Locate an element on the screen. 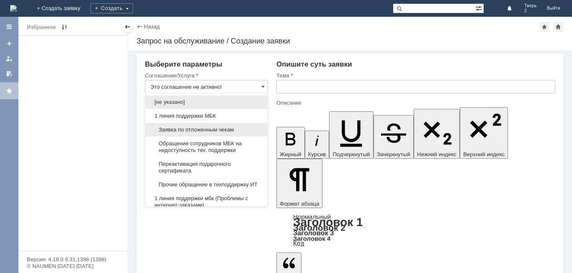  img: logo is located at coordinates (13, 8).